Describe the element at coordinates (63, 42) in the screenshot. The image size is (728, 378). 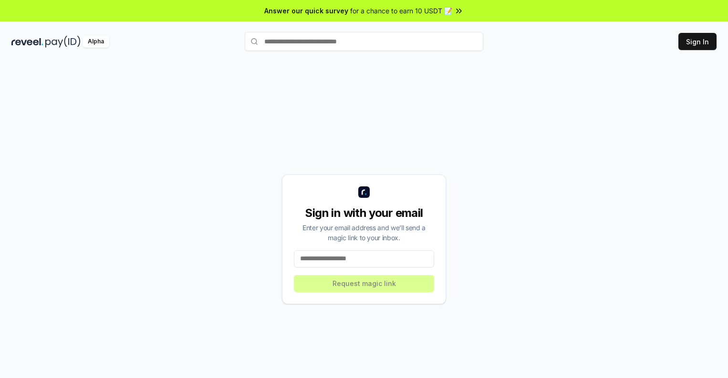
I see `img: pay_id` at that location.